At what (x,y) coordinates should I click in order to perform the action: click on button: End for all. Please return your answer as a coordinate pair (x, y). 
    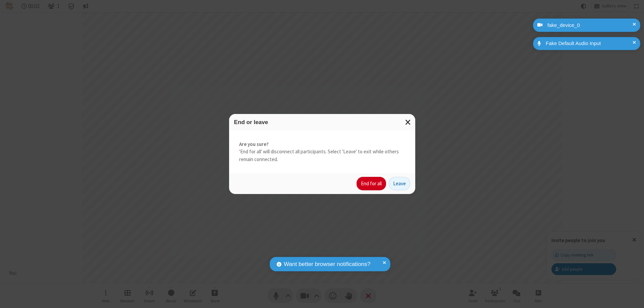
    Looking at the image, I should click on (372, 183).